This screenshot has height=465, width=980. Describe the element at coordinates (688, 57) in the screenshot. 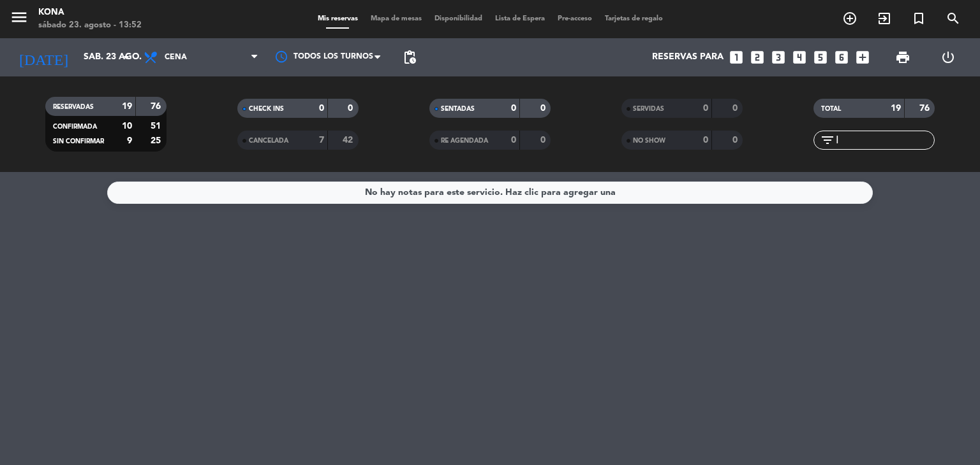

I see `span: Reservas para` at that location.